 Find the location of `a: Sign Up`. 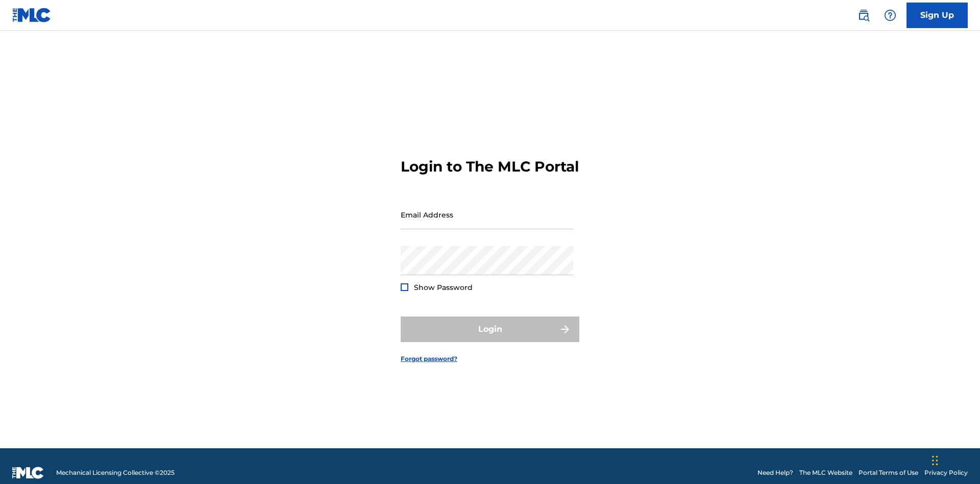

a: Sign Up is located at coordinates (937, 15).